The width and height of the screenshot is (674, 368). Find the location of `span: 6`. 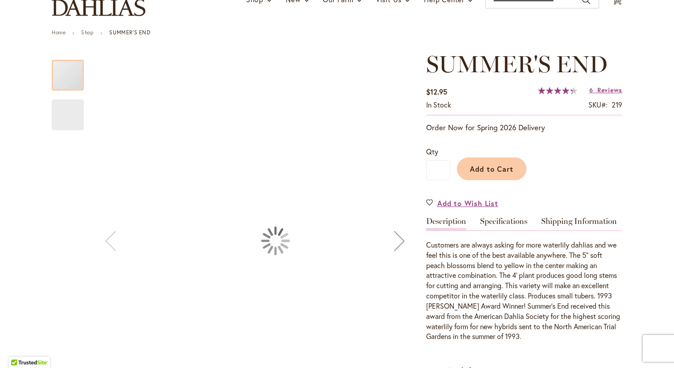

span: 6 is located at coordinates (591, 90).